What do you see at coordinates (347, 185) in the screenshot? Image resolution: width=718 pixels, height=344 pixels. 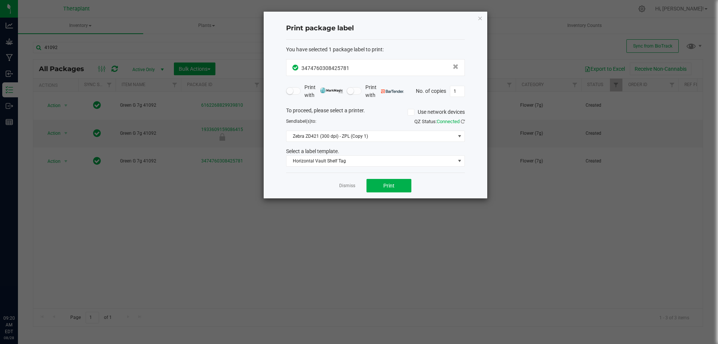 I see `a: Dismiss` at bounding box center [347, 185].